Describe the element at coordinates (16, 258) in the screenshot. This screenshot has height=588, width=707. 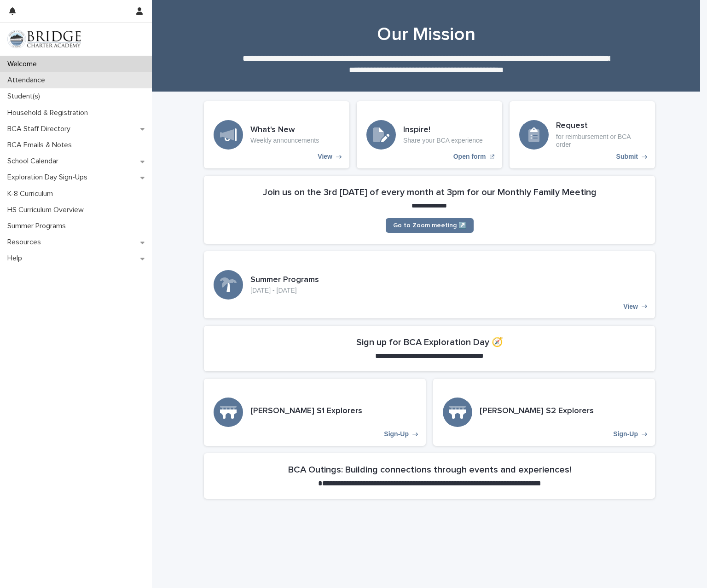
I see `p: Help` at that location.